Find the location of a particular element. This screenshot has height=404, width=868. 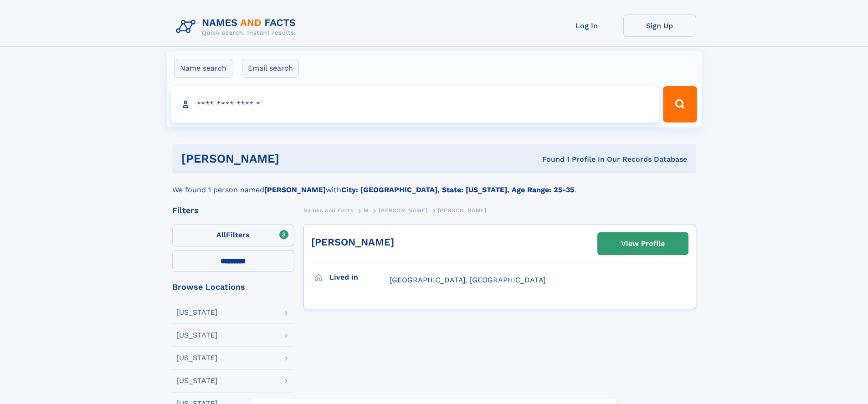

a: M is located at coordinates (366, 210).